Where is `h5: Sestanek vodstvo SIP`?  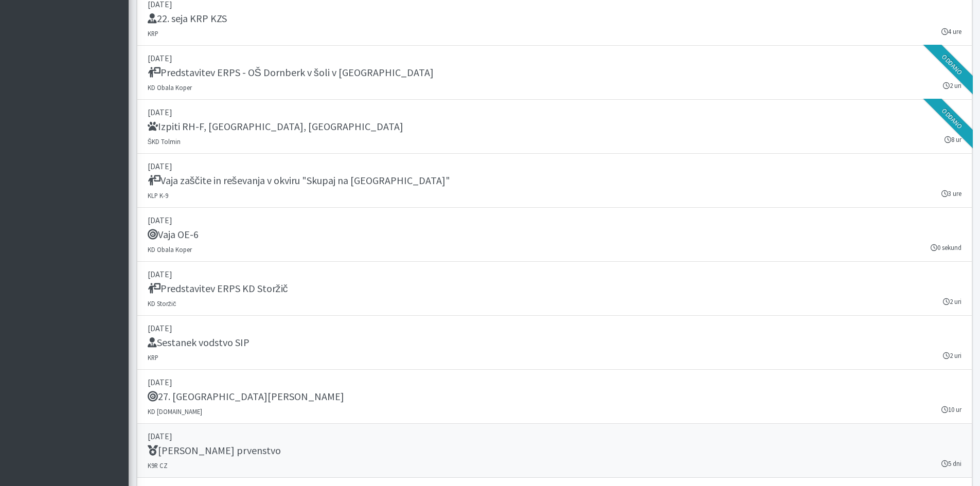
h5: Sestanek vodstvo SIP is located at coordinates (198, 343).